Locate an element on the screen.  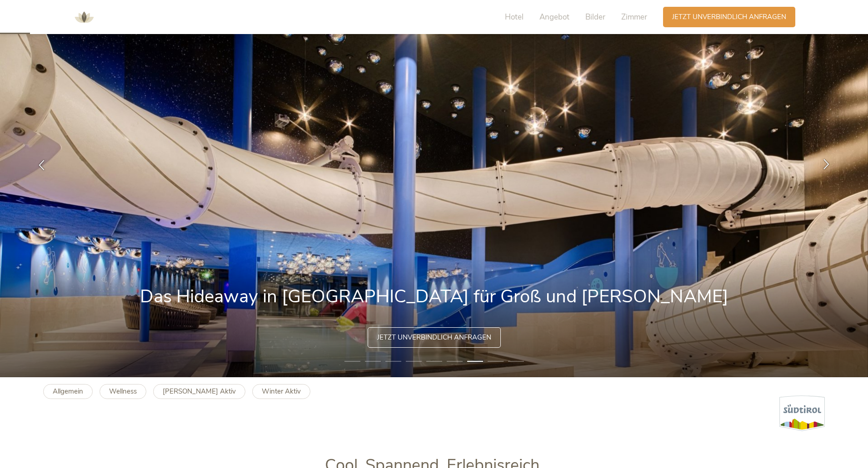
a: Winter Aktiv is located at coordinates (282, 391).